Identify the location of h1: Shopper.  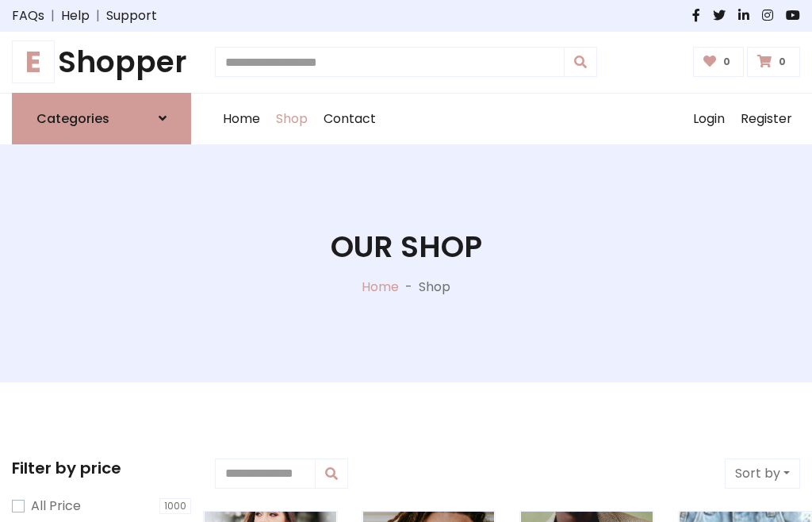
(101, 62).